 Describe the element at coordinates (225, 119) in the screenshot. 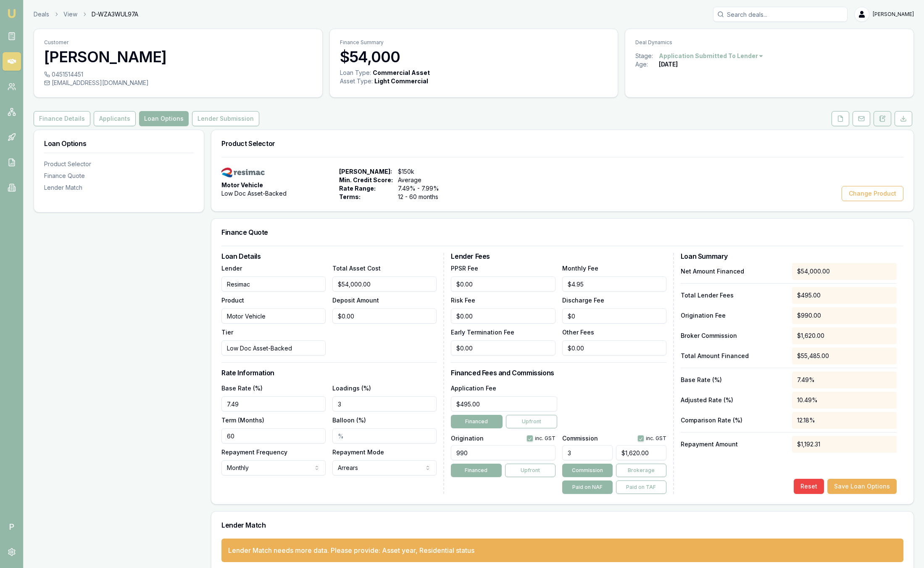

I see `a: Lender Submission` at that location.